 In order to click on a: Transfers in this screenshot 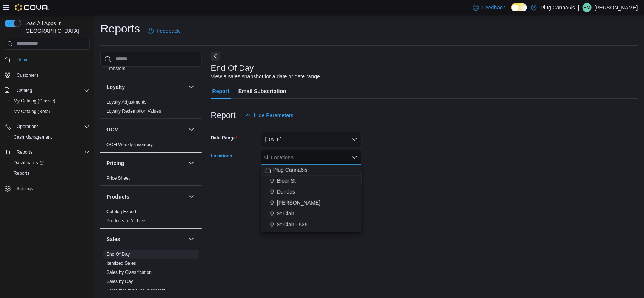, I will do `click(116, 68)`.